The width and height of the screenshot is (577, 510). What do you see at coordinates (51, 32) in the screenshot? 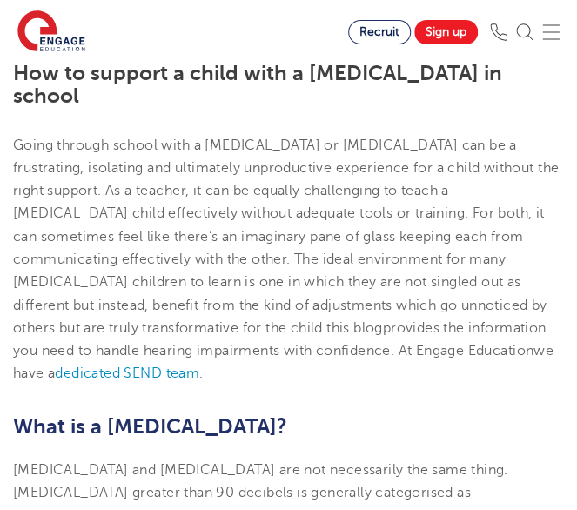
I see `img: Engage Education` at bounding box center [51, 32].